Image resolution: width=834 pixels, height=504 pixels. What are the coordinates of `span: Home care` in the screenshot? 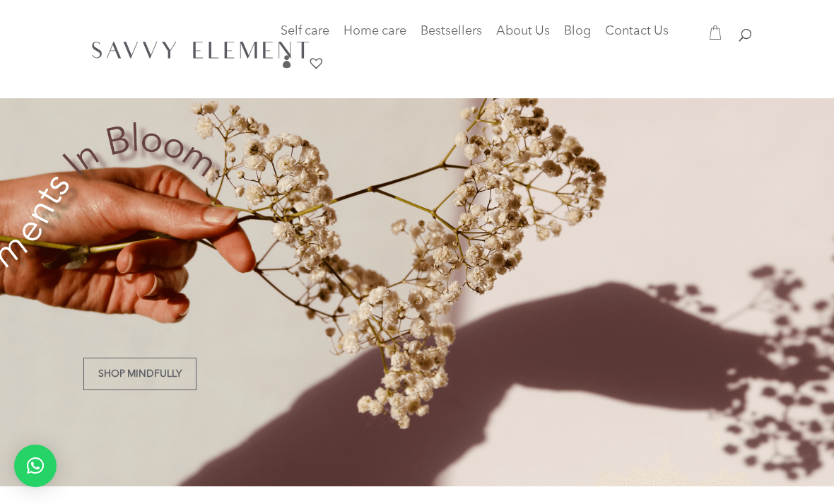 It's located at (374, 31).